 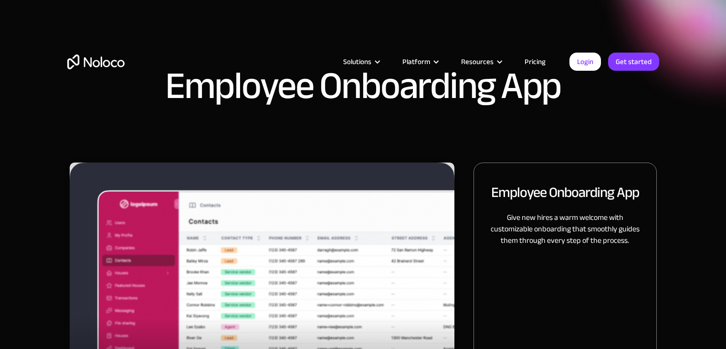 What do you see at coordinates (585, 62) in the screenshot?
I see `a: Login` at bounding box center [585, 62].